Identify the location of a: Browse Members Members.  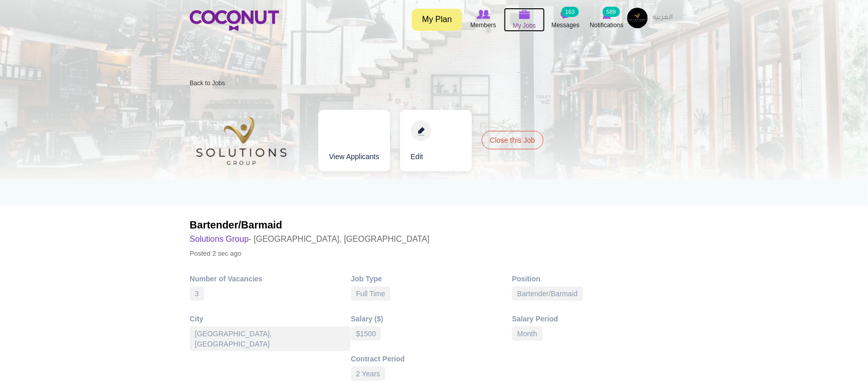
(483, 20).